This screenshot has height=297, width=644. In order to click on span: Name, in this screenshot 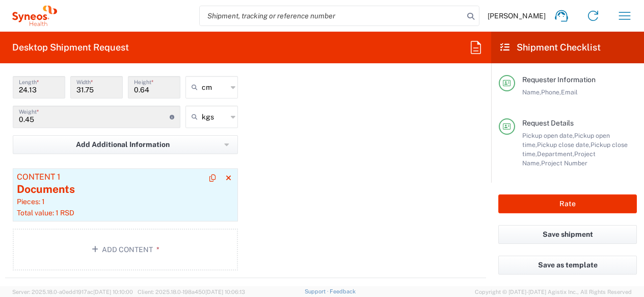, I will do `click(531, 91)`.